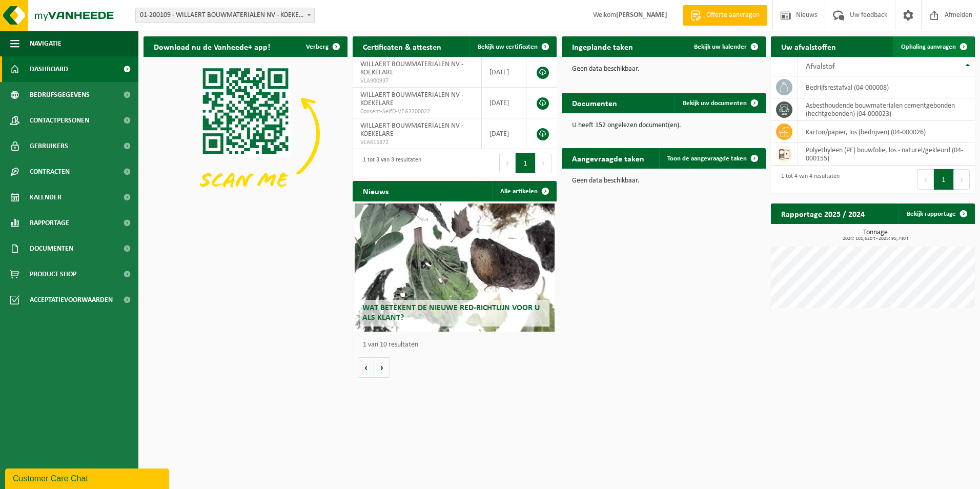  What do you see at coordinates (928, 47) in the screenshot?
I see `span: Ophaling aanvragen` at bounding box center [928, 47].